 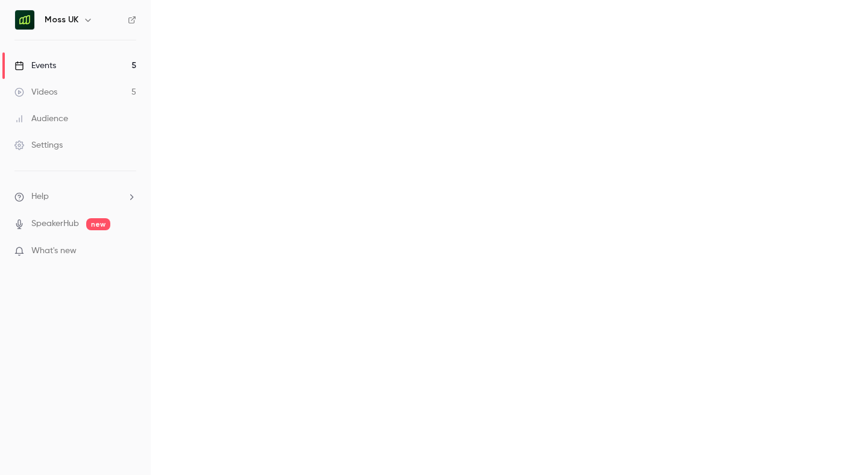 I want to click on img: Moss UK, so click(x=24, y=20).